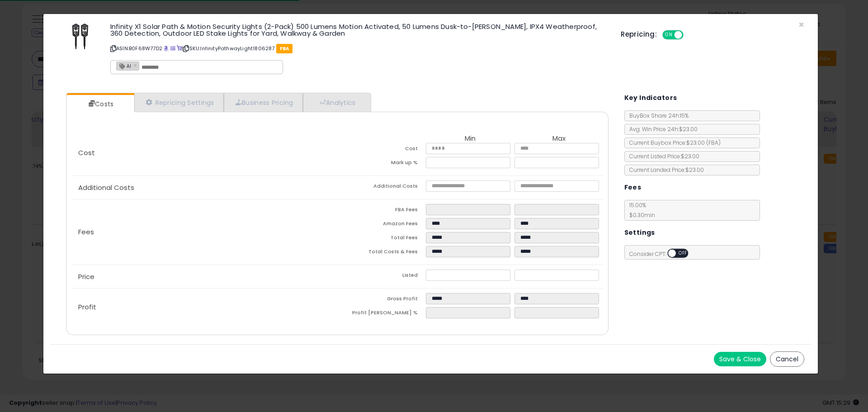 This screenshot has width=868, height=412. What do you see at coordinates (673, 142) in the screenshot?
I see `span: Current Buybox Price:` at bounding box center [673, 142].